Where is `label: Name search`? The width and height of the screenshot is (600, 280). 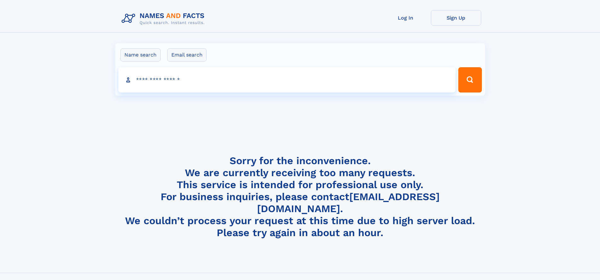 label: Name search is located at coordinates (141, 55).